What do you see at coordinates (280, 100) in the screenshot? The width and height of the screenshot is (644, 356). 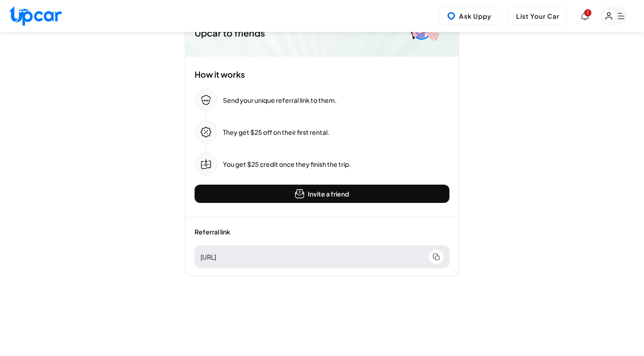 I see `p: Send your unique referral link to them.` at bounding box center [280, 100].